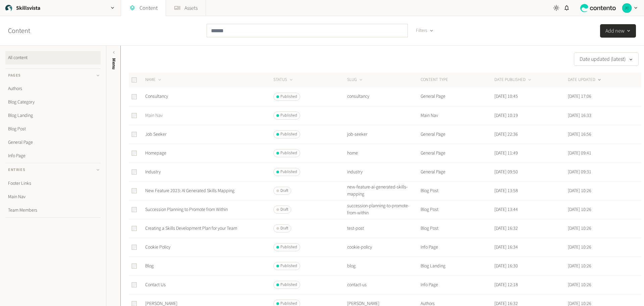 Image resolution: width=644 pixels, height=306 pixels. Describe the element at coordinates (53, 129) in the screenshot. I see `a: Blog Post` at that location.